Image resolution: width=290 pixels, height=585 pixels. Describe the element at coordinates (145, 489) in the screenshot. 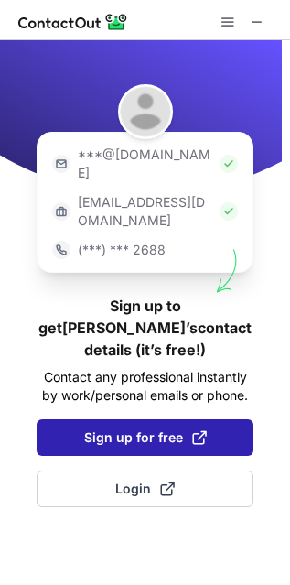

I see `span: Login` at that location.